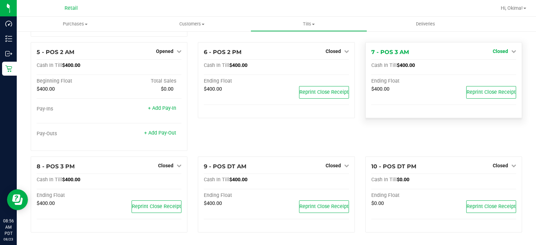 The width and height of the screenshot is (536, 245). What do you see at coordinates (146, 81) in the screenshot?
I see `div: Total Sales` at bounding box center [146, 81].